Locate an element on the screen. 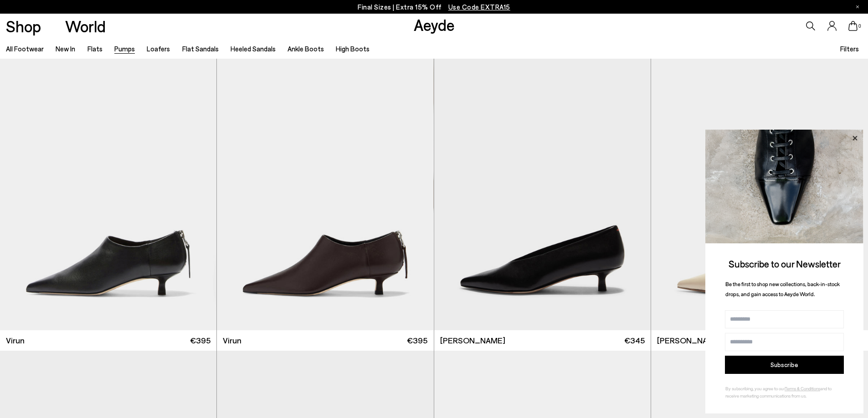 The height and width of the screenshot is (418, 868). a: Aeyde is located at coordinates (434, 24).